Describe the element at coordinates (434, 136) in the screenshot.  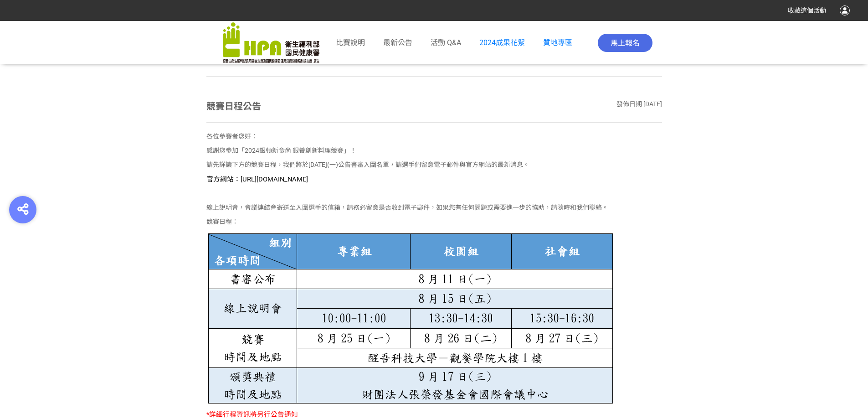
I see `p: 各位參賽者您好：` at that location.